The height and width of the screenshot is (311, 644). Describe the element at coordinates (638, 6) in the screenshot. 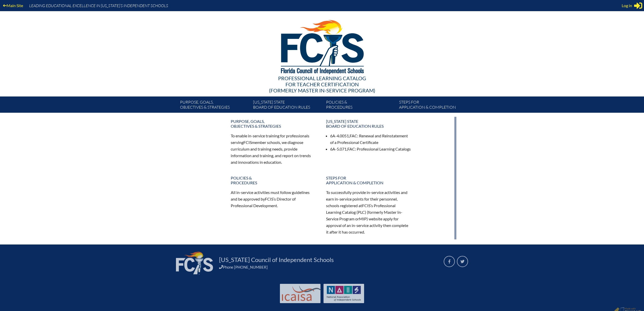

I see `svg: Sign in or register` at that location.